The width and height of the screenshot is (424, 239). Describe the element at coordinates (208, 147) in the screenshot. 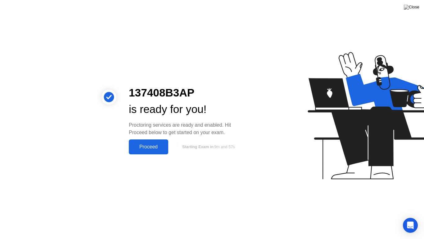

I see `button: Starting Exam in9m and 57s` at that location.